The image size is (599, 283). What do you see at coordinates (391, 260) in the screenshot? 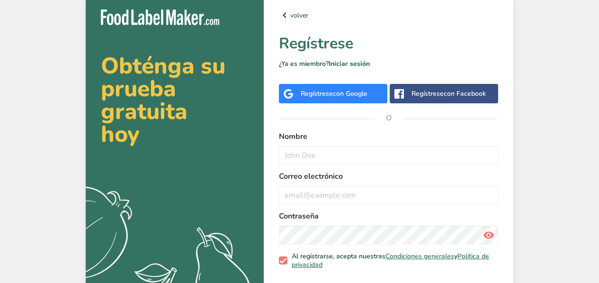
I see `span: Al registrarse, acepta nuestras y` at bounding box center [391, 260].